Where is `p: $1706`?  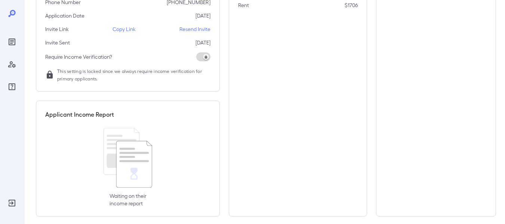
p: $1706 is located at coordinates (351, 5).